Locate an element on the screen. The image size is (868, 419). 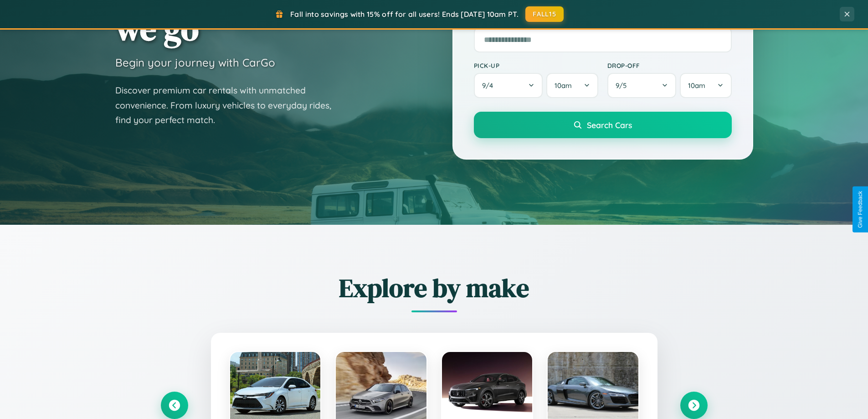
div: Give Feedback is located at coordinates (861, 209).